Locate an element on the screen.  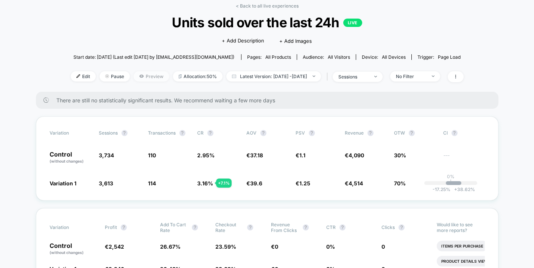
div: Pages: is located at coordinates (269, 57).